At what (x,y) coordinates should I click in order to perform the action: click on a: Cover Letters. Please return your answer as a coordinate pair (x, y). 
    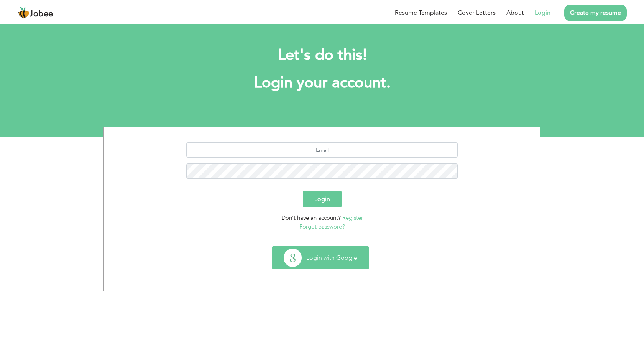
    Looking at the image, I should click on (477, 13).